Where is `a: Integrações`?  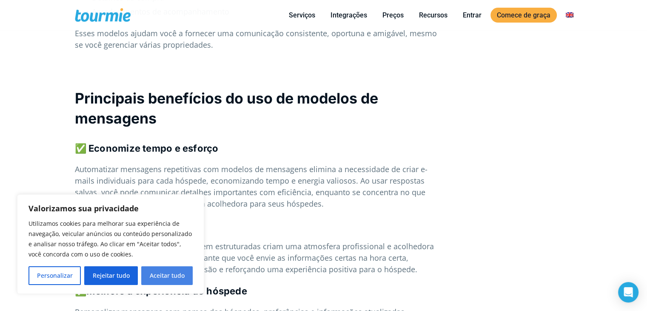 a: Integrações is located at coordinates (349, 15).